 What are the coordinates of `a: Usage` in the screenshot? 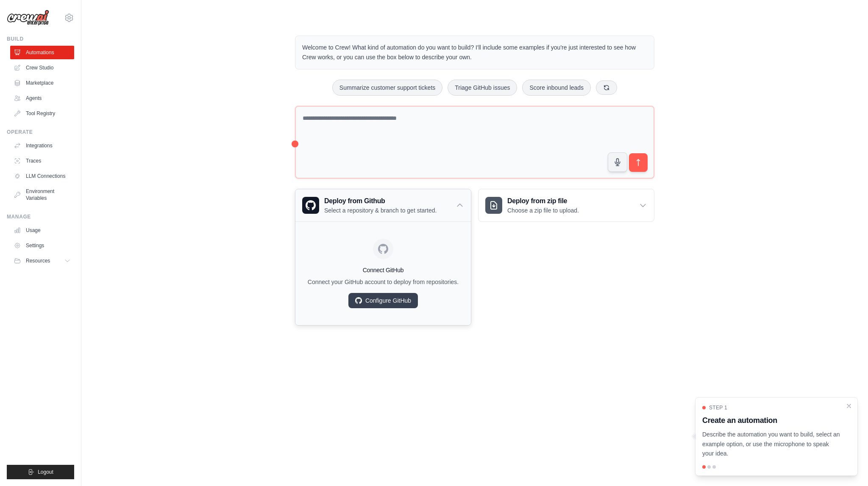 It's located at (42, 230).